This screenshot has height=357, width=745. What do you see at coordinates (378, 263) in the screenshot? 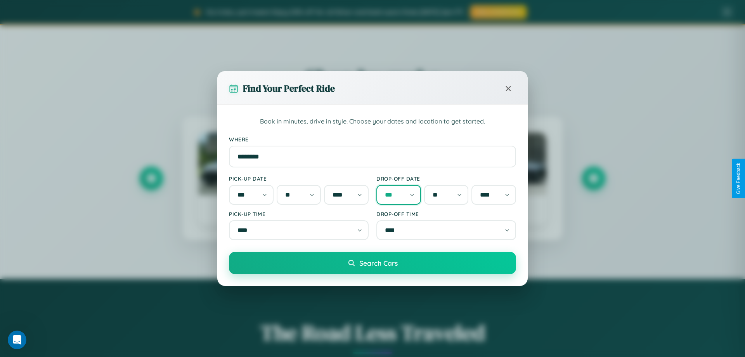
I see `span: Search Cars` at bounding box center [378, 263].